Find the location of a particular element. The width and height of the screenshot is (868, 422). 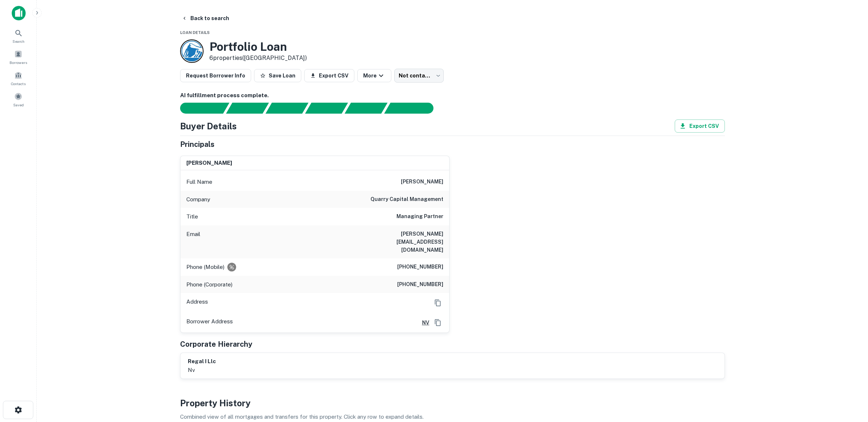

button: Back to search is located at coordinates (205, 18).